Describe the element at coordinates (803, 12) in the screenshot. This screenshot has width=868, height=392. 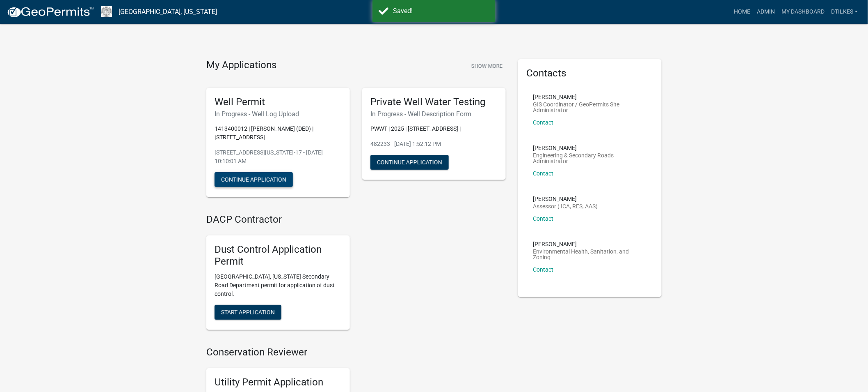
I see `a: My Dashboard` at that location.